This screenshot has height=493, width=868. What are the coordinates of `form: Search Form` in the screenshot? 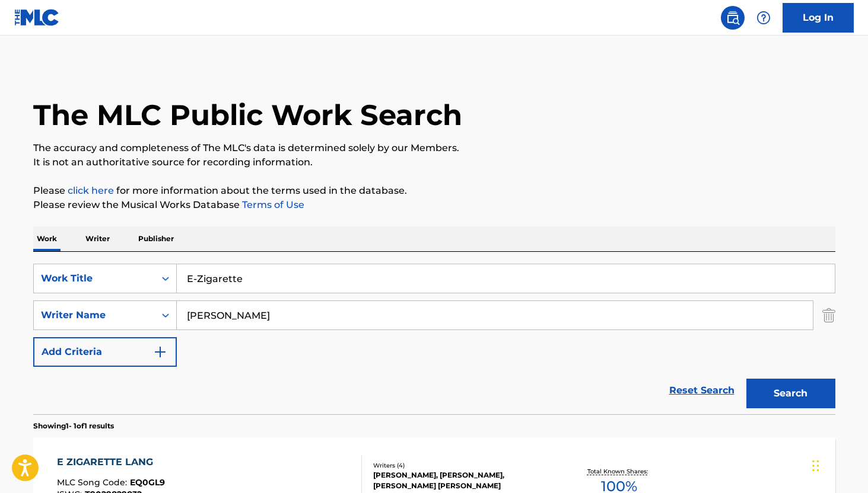 It's located at (434, 339).